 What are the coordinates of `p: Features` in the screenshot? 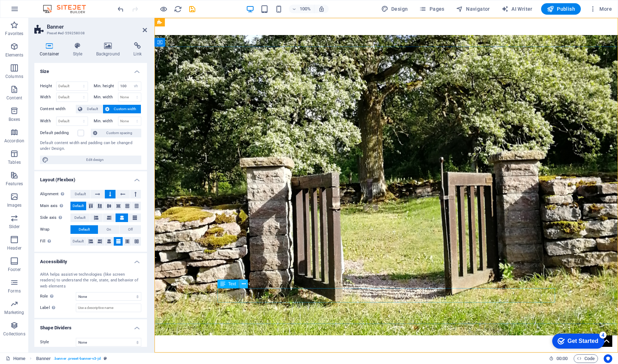 It's located at (14, 184).